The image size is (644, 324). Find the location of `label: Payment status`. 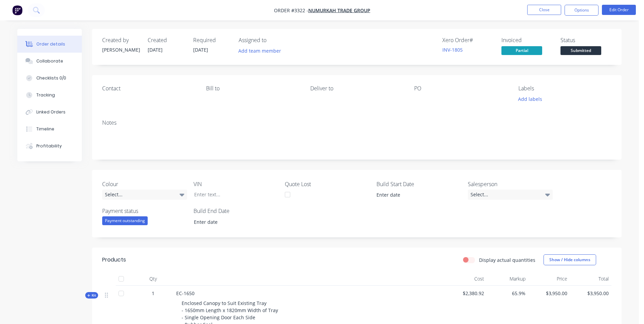

label: Payment status is located at coordinates (145, 211).